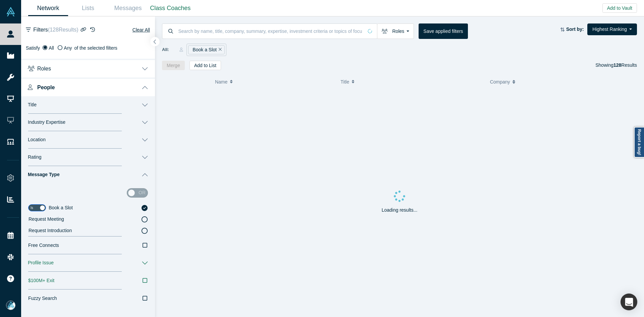  I want to click on span: All, so click(51, 48).